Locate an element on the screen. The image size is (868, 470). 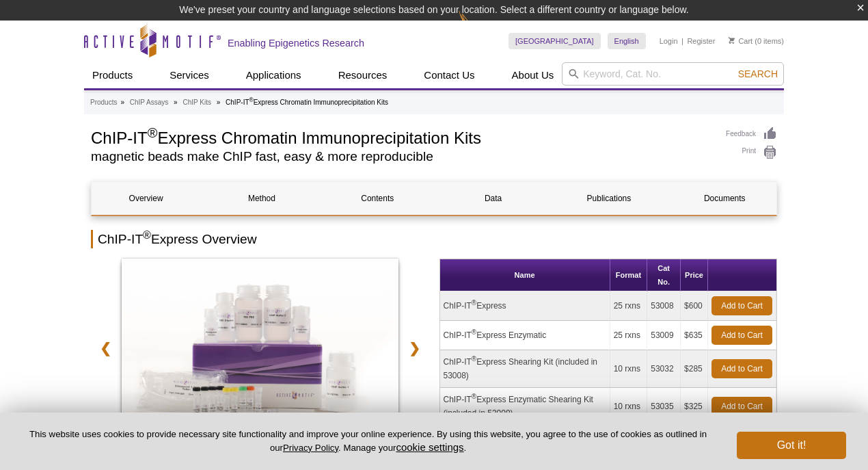
a: Publications is located at coordinates (608, 199).